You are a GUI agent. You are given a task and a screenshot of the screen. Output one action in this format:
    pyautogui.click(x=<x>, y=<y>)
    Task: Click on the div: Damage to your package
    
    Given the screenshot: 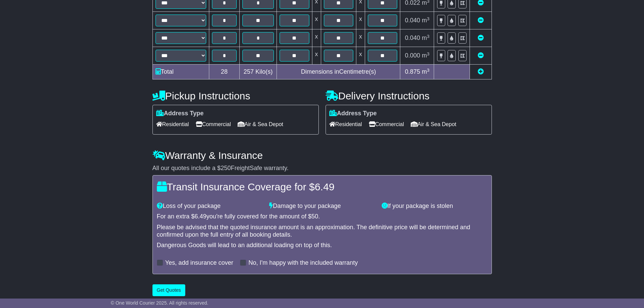 What is the action you would take?
    pyautogui.click(x=322, y=206)
    